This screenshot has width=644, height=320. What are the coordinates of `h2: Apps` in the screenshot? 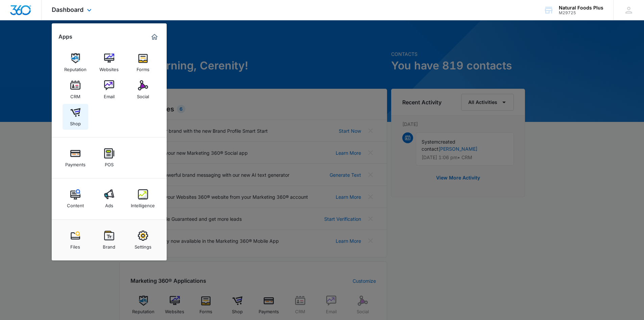 It's located at (66, 37).